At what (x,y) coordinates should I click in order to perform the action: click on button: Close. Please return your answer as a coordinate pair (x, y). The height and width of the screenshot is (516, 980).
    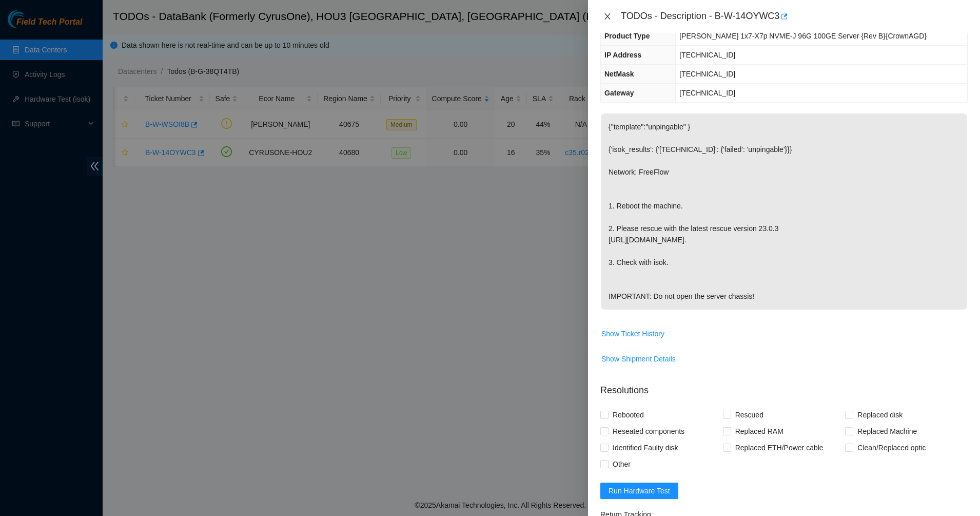
    Looking at the image, I should click on (608, 16).